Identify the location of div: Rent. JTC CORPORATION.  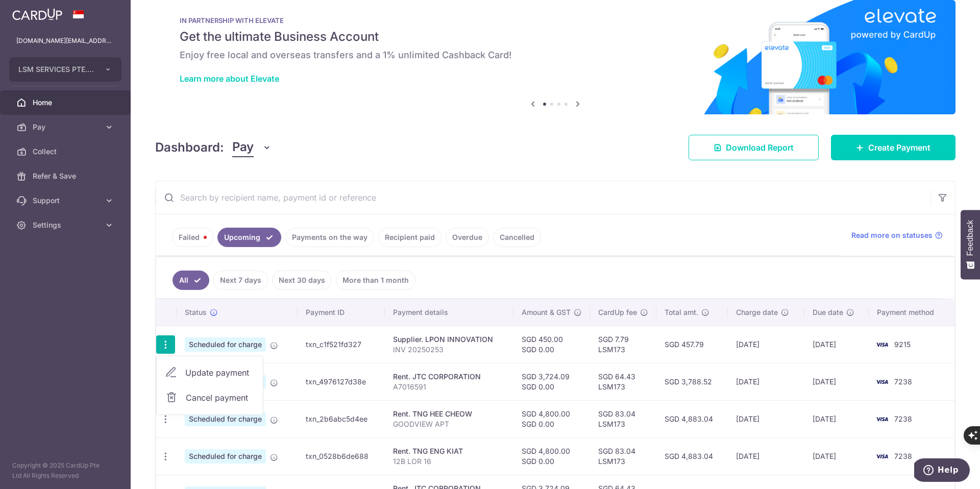
(449, 376).